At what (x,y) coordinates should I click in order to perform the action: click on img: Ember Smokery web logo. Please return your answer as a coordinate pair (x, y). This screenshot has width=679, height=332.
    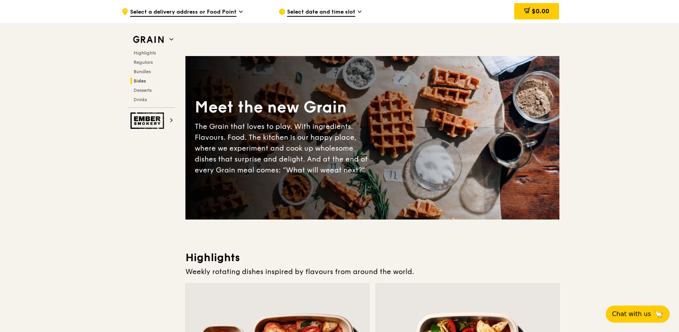
    Looking at the image, I should click on (148, 121).